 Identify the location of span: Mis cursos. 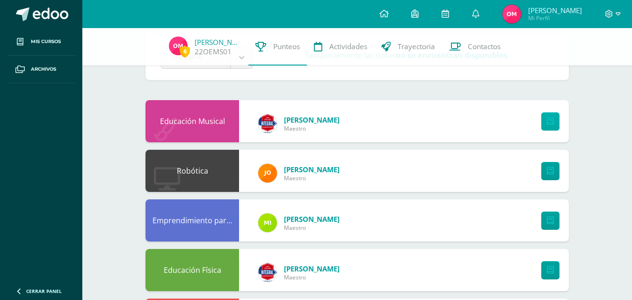
(46, 42).